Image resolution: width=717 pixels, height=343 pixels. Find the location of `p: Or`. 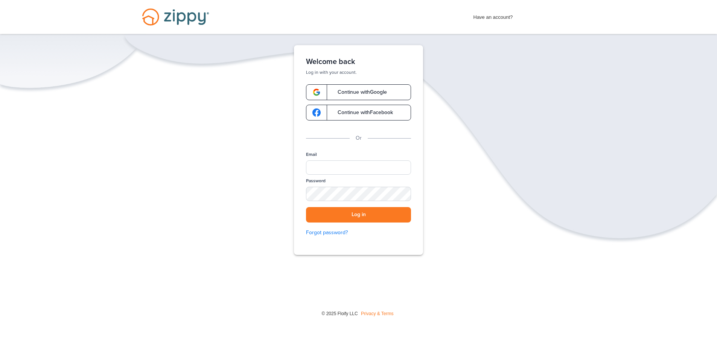

p: Or is located at coordinates (358, 138).